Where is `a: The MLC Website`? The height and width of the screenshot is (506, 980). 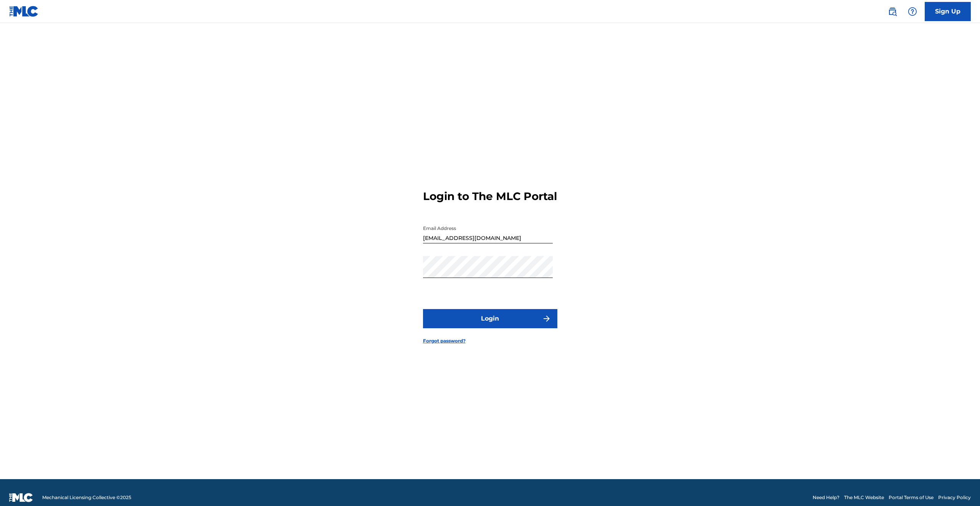 a: The MLC Website is located at coordinates (864, 497).